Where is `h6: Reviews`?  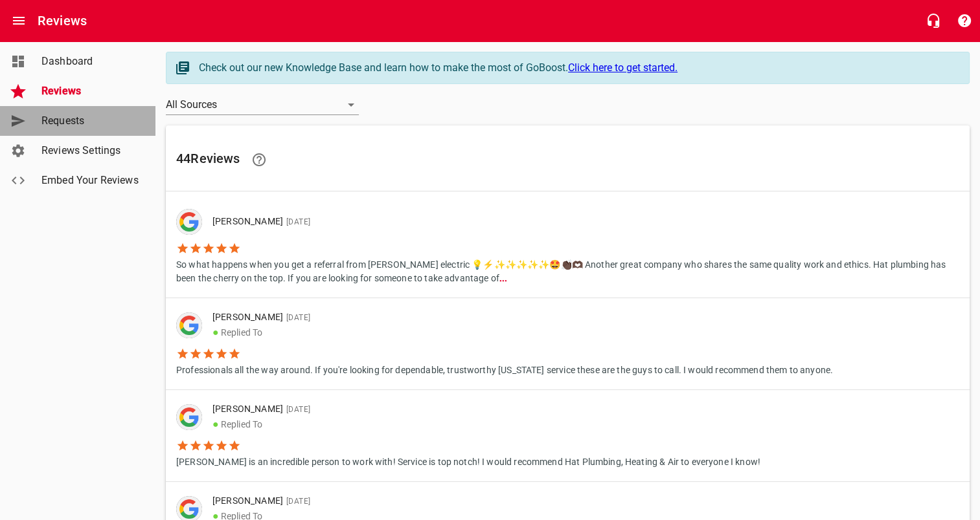
h6: Reviews is located at coordinates (62, 21).